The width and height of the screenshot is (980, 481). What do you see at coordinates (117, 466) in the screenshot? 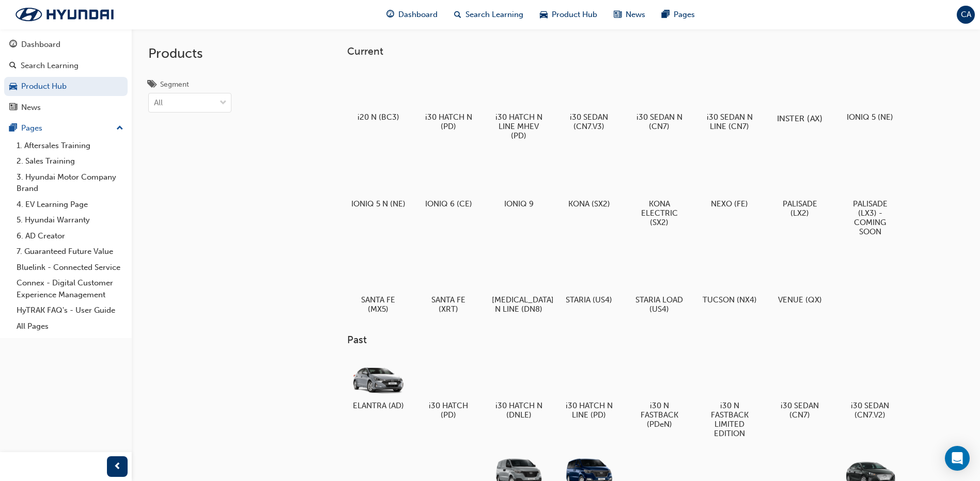
I see `span: prev-icon` at bounding box center [117, 466].